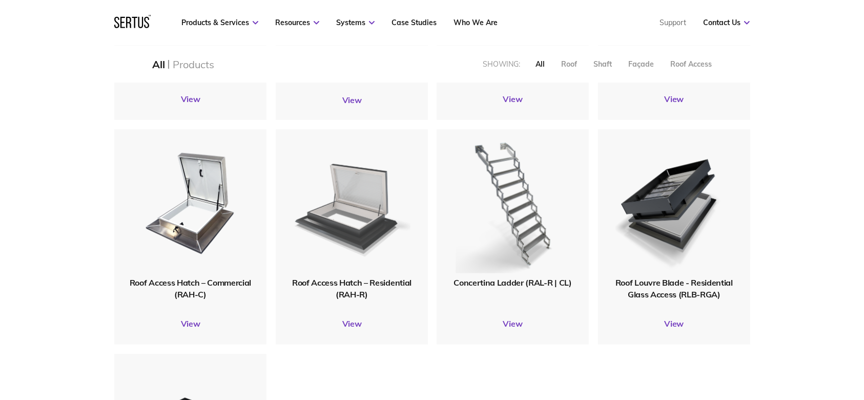 The width and height of the screenshot is (864, 400). I want to click on div: Products, so click(193, 64).